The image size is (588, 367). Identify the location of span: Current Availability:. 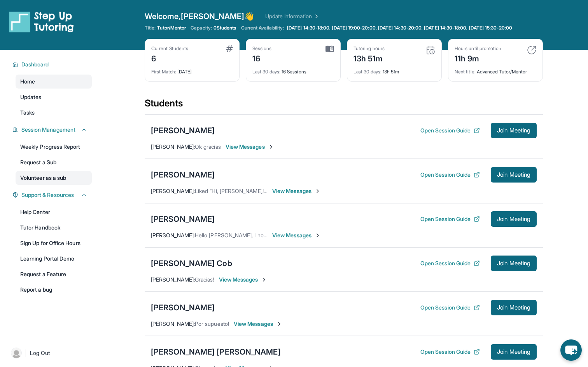
(262, 28).